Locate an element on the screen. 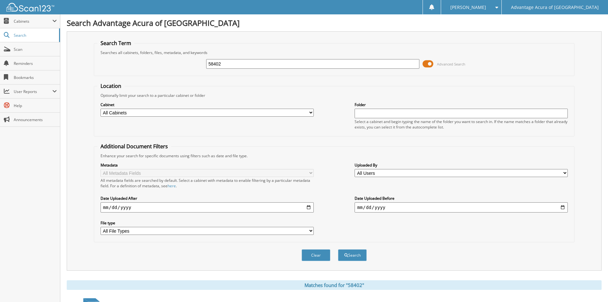 The height and width of the screenshot is (302, 608). div: Searches all cabinets, folders, files, metadata, and keywords is located at coordinates (334, 52).